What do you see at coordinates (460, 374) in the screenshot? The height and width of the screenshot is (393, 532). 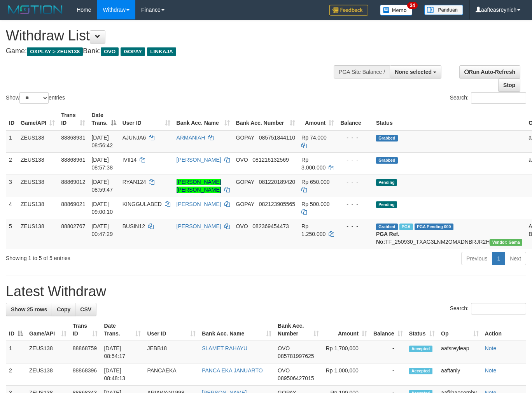 I see `td: aaftanly` at bounding box center [460, 374].